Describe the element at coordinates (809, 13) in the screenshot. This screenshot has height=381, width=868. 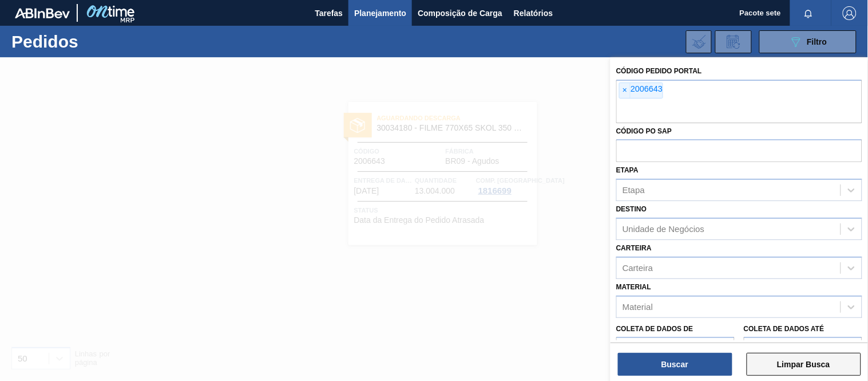
I see `button: Notificações` at that location.